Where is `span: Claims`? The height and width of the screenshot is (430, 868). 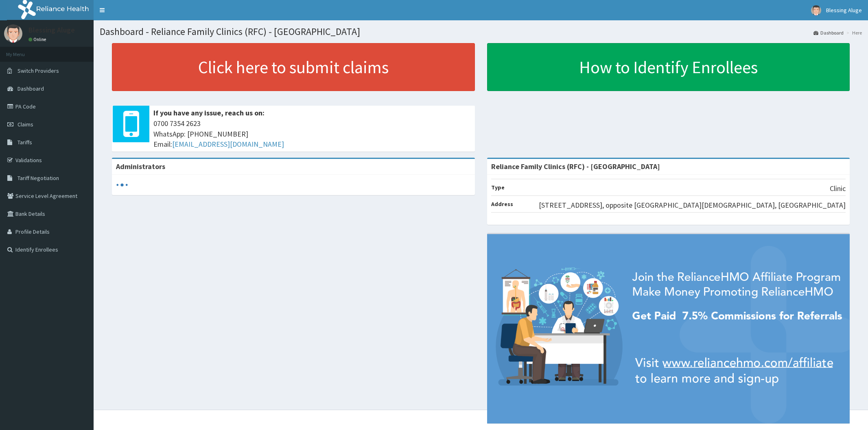
span: Claims is located at coordinates (25, 124).